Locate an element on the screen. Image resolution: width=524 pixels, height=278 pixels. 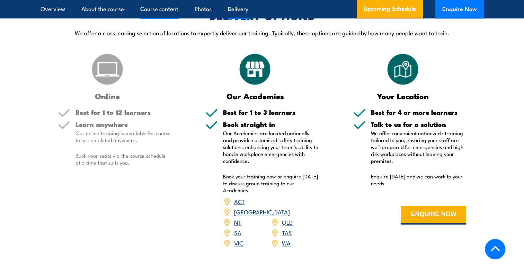
p: Our Academies are located nationally and provide customised safety training solutions, enhancing ... is located at coordinates (271, 147).